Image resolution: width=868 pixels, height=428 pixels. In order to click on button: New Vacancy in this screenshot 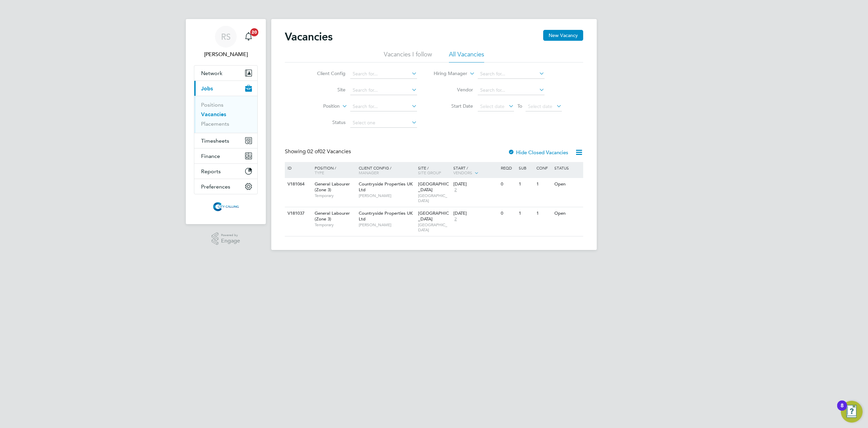, I will do `click(563, 36)`.